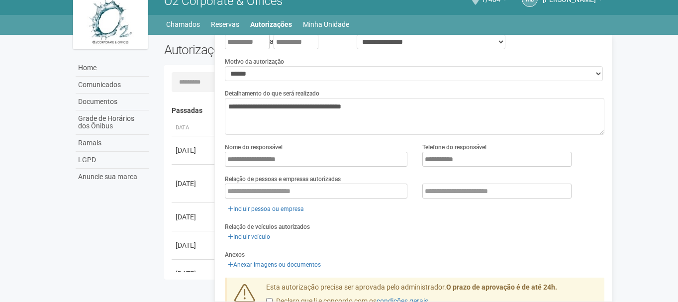 This screenshot has height=302, width=678. I want to click on div: a, so click(283, 42).